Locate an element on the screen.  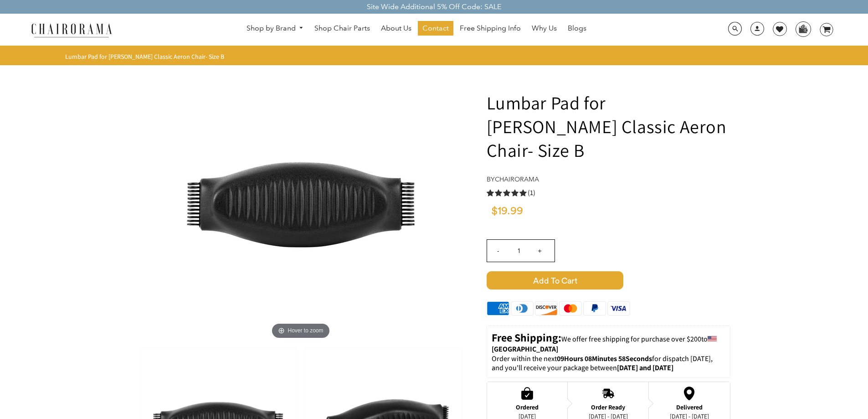
div: Ordered is located at coordinates (528, 407).